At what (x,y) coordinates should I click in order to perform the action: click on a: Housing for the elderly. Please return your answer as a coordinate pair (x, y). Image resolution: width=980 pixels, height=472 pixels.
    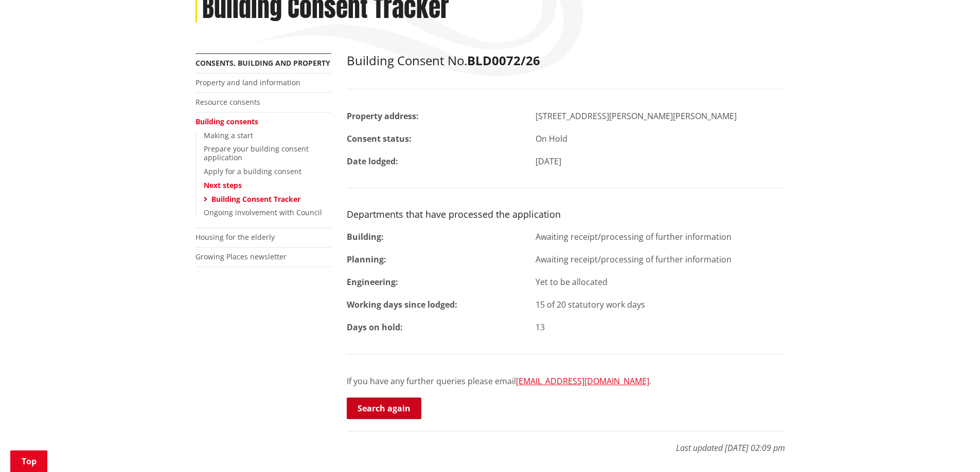
    Looking at the image, I should click on (235, 237).